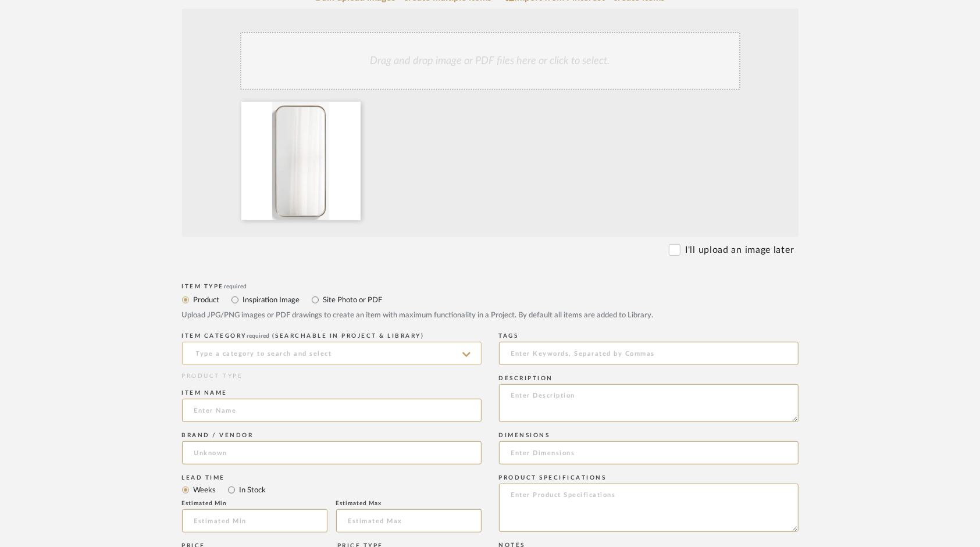 This screenshot has width=980, height=547. What do you see at coordinates (332, 478) in the screenshot?
I see `div: Lead Time` at bounding box center [332, 478].